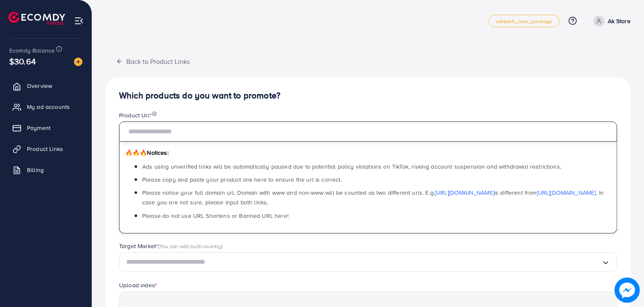 This screenshot has height=307, width=644. What do you see at coordinates (524, 21) in the screenshot?
I see `span: adreach_new_package` at bounding box center [524, 21].